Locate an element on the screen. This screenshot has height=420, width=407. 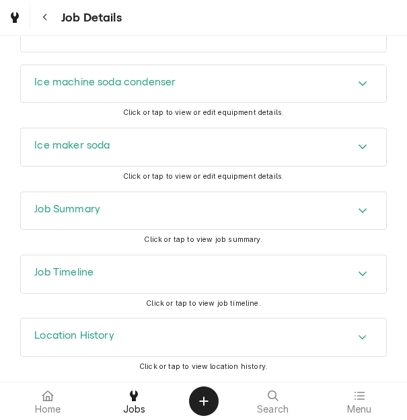
div: Location History is located at coordinates (203, 337).